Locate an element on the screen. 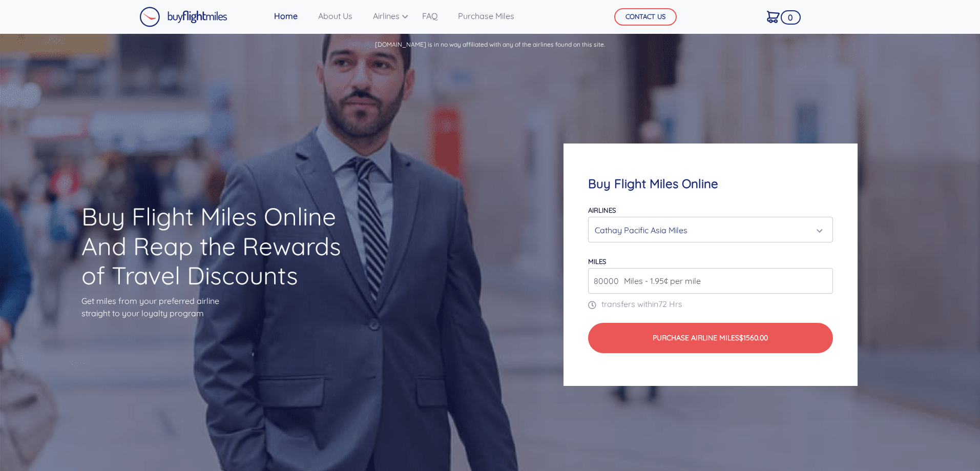 Image resolution: width=980 pixels, height=471 pixels. label: miles is located at coordinates (597, 262).